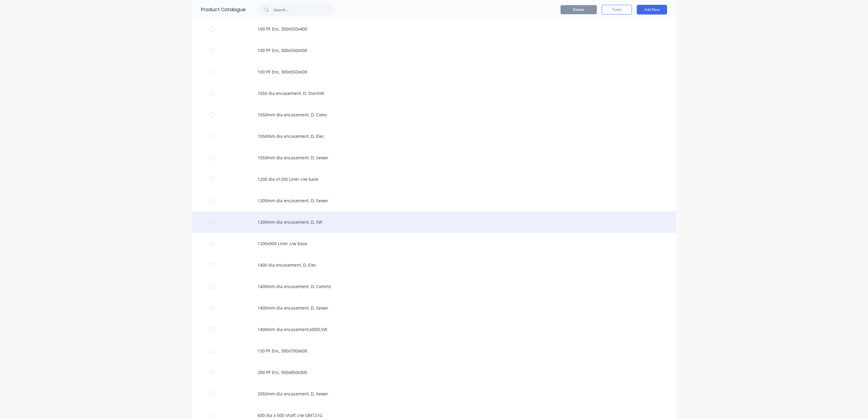  Describe the element at coordinates (434, 244) in the screenshot. I see `div: 1200x900 Liner c/w base` at that location.